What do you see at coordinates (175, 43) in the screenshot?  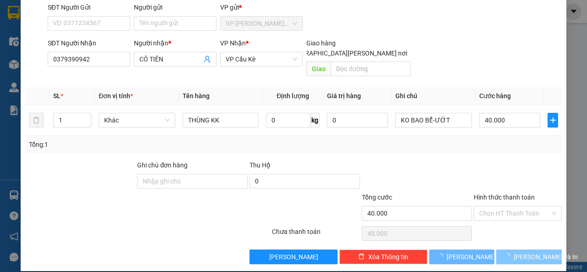 I see `div: Người nhận` at bounding box center [175, 43].